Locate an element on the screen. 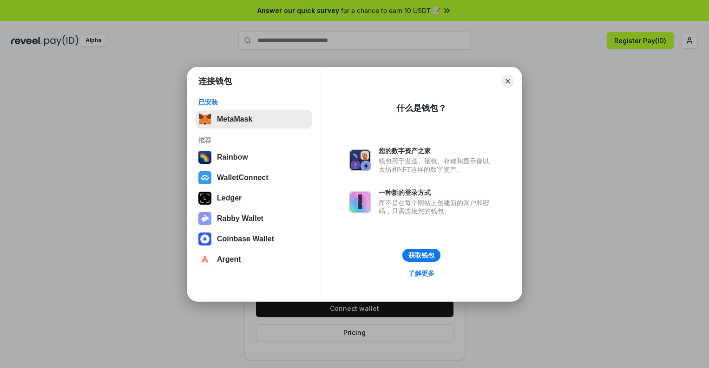 The width and height of the screenshot is (709, 368). button: MetaMask is located at coordinates (254, 119).